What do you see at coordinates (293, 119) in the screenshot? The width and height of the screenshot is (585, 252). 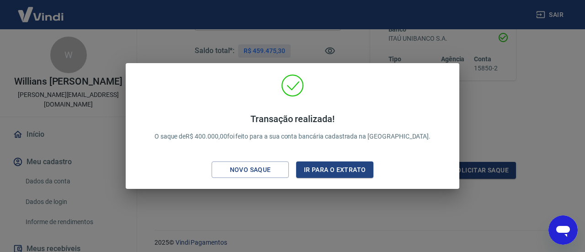 I see `h4: Transação realizada!` at bounding box center [293, 119].